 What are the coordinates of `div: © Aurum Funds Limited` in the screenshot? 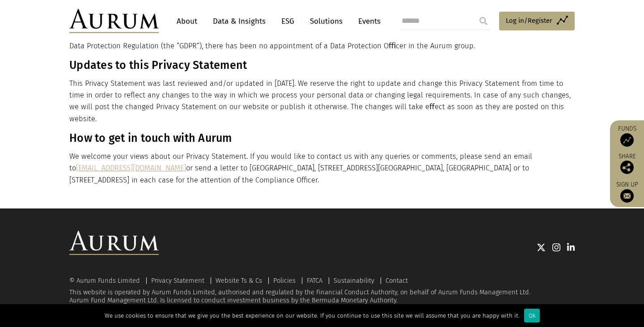 It's located at (107, 281).